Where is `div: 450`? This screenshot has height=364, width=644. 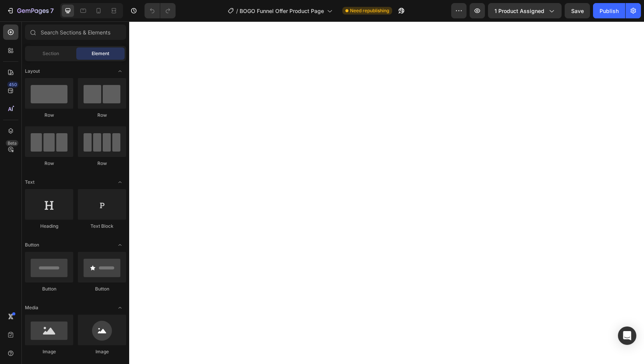 div: 450 is located at coordinates (13, 85).